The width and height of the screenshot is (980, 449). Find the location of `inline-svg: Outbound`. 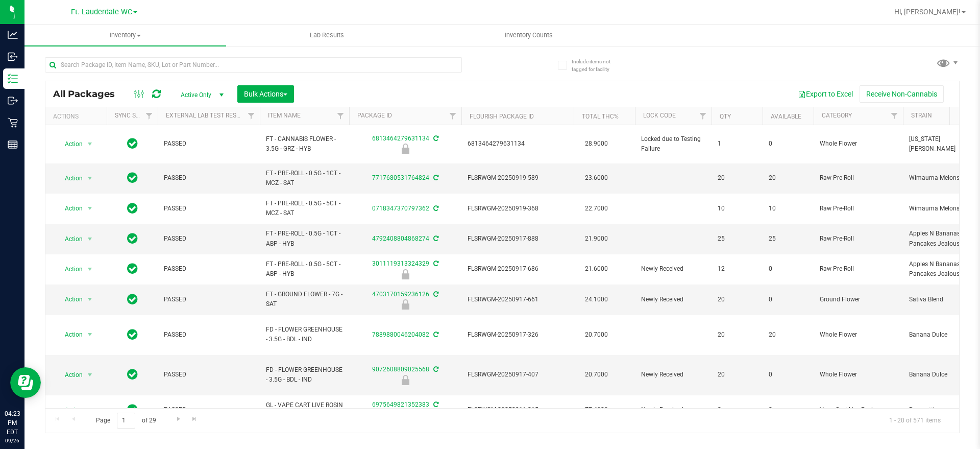

inline-svg: Outbound is located at coordinates (13, 101).